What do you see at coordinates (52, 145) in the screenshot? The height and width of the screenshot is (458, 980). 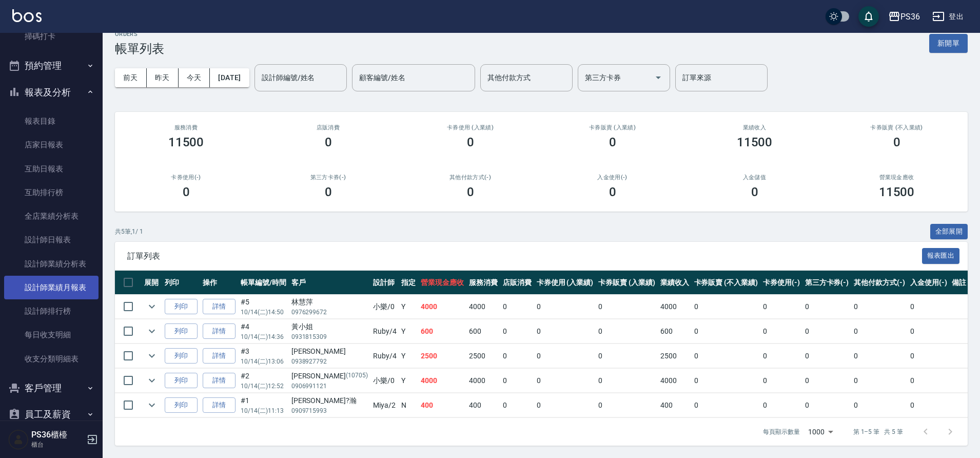 I see `a: 店家日報表` at bounding box center [52, 145].